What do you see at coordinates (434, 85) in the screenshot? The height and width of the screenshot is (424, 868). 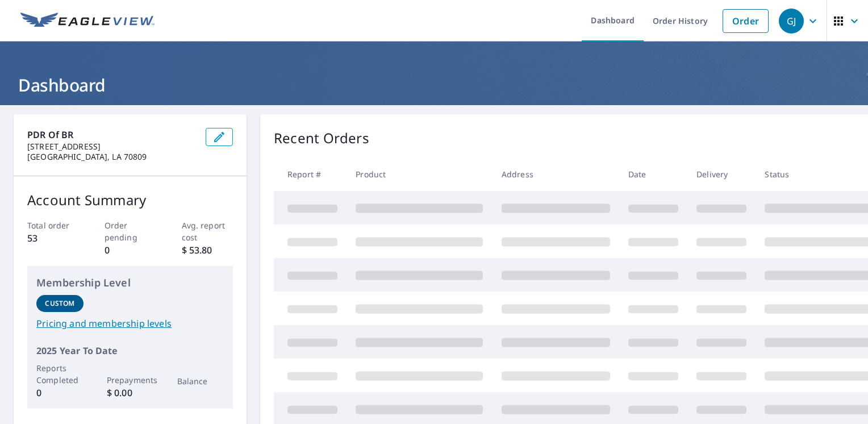 I see `h1: Dashboard` at bounding box center [434, 85].